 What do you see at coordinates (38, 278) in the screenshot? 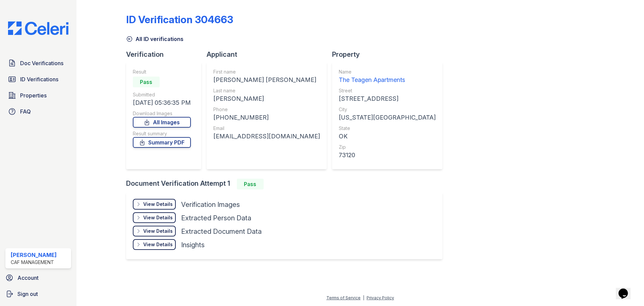
I see `a: Account` at bounding box center [38, 278].